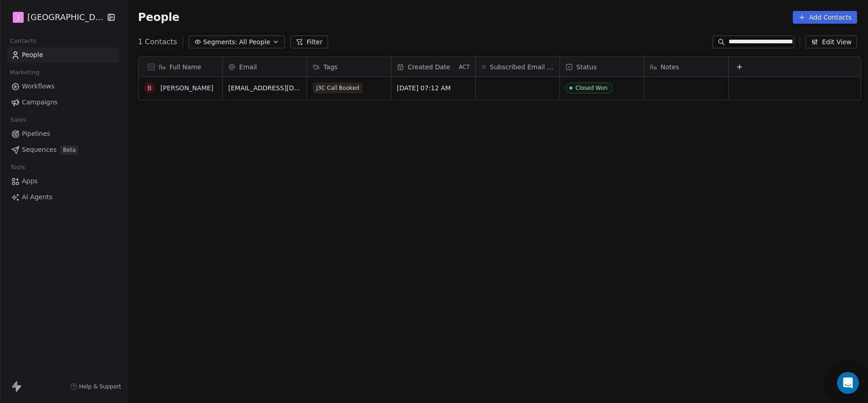 The image size is (868, 403). I want to click on span: Email, so click(248, 67).